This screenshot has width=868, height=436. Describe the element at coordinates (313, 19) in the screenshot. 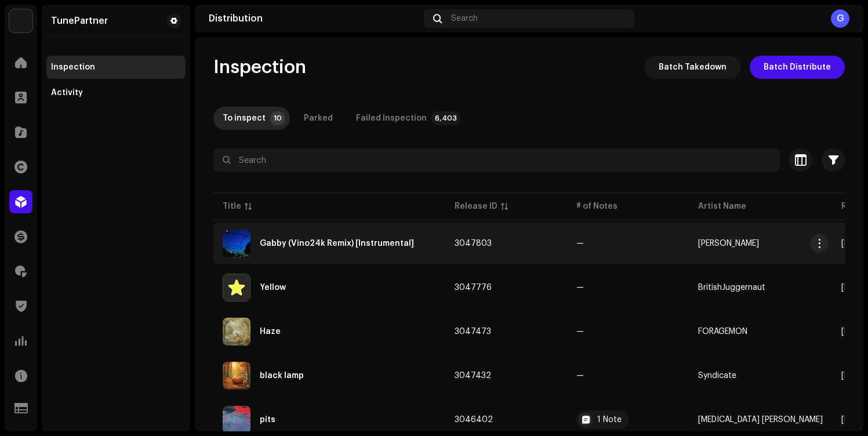

I see `div: Distribution` at that location.